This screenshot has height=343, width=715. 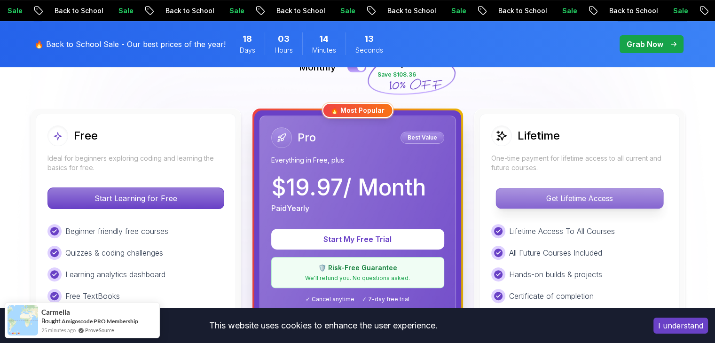 I want to click on p: Beginner friendly free courses, so click(x=117, y=231).